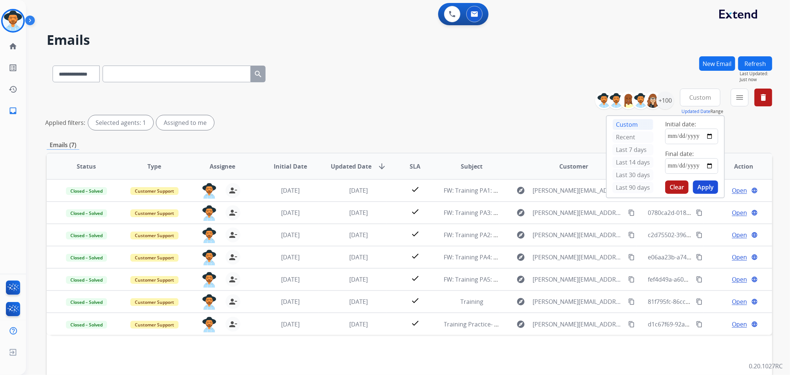 This screenshot has height=375, width=790. I want to click on mat-icon: home, so click(13, 46).